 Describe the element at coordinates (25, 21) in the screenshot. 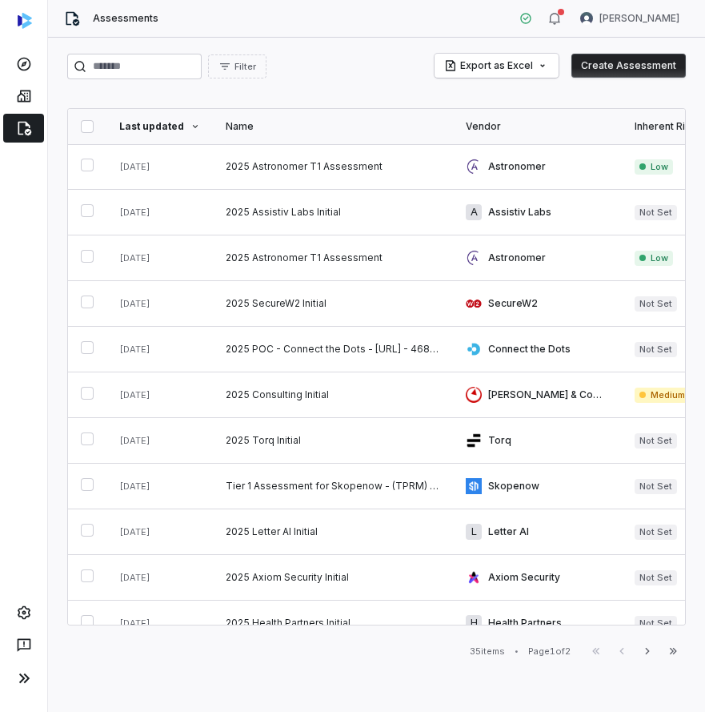

I see `img: svg%3e` at that location.